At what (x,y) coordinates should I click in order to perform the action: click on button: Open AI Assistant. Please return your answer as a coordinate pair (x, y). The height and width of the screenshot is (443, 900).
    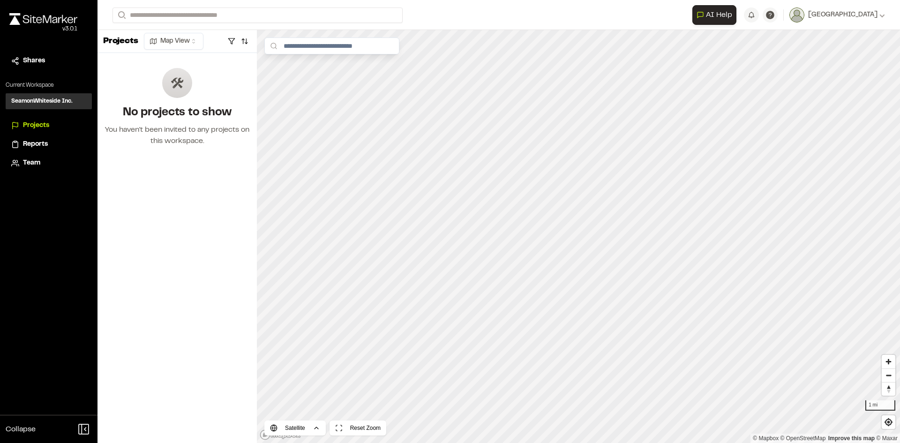
    Looking at the image, I should click on (715, 15).